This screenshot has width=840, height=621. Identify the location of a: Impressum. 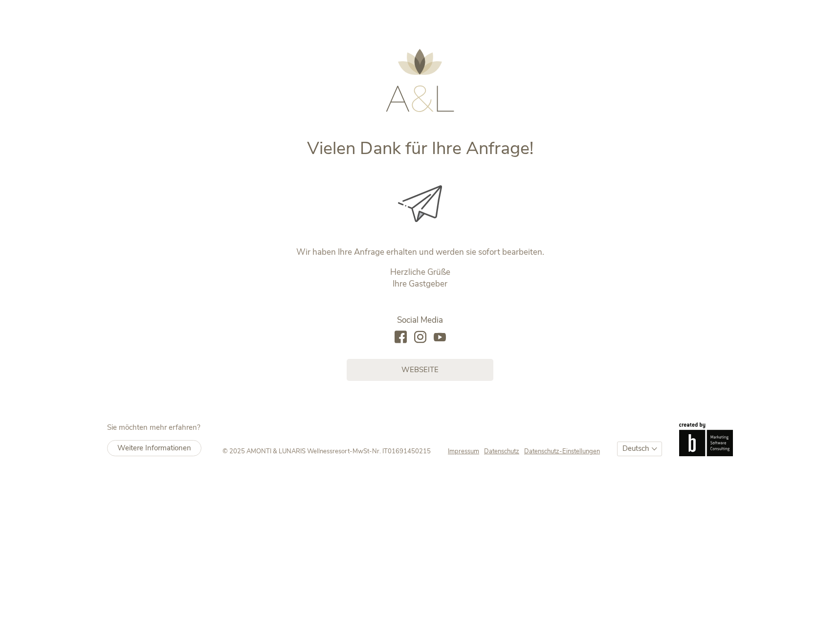
(466, 451).